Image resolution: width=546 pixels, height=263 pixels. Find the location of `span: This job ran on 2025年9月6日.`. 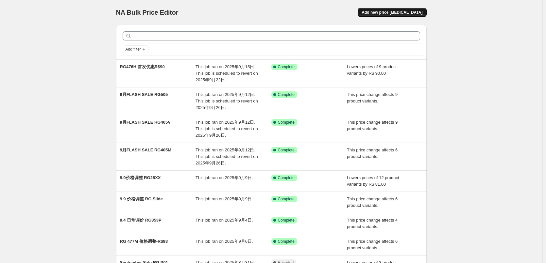

span: This job ran on 2025年9月6日. is located at coordinates (224, 241).